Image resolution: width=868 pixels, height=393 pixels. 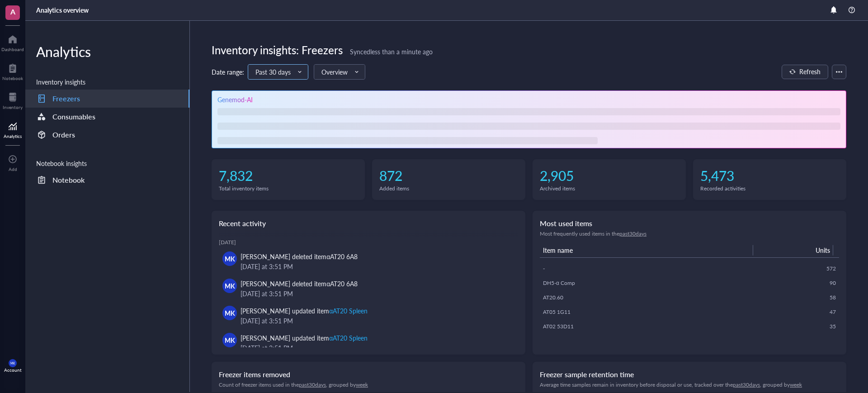 What do you see at coordinates (13, 129) in the screenshot?
I see `a: Analytics` at bounding box center [13, 129].